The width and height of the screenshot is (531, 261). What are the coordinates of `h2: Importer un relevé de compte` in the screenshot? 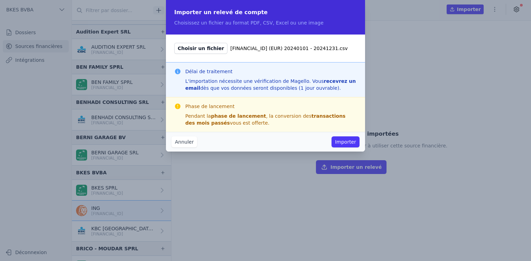 It's located at (266, 12).